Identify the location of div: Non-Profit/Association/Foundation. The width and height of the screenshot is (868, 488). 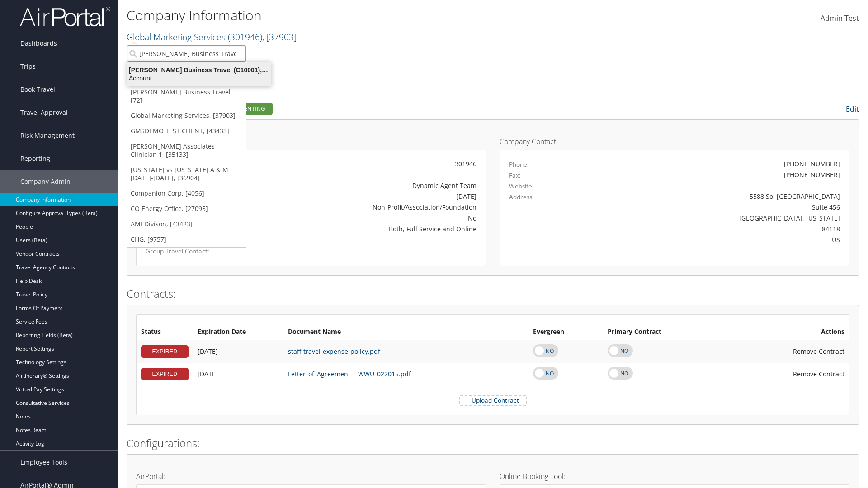
(369, 207).